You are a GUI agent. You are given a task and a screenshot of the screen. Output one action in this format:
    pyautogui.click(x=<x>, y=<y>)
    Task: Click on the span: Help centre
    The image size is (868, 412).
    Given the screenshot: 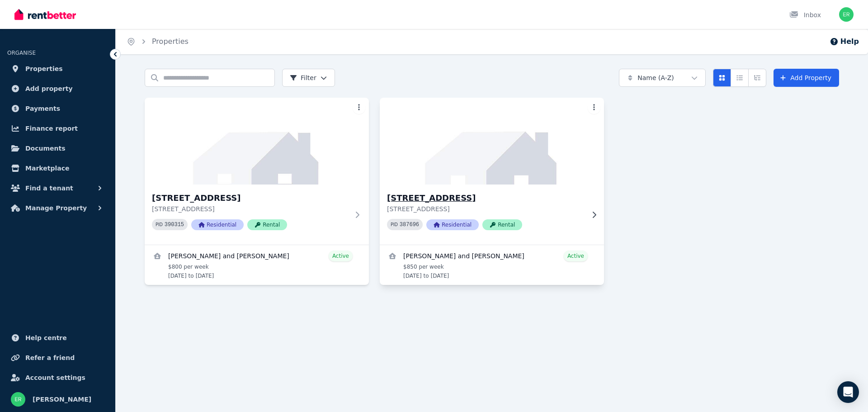 What is the action you would take?
    pyautogui.click(x=46, y=338)
    